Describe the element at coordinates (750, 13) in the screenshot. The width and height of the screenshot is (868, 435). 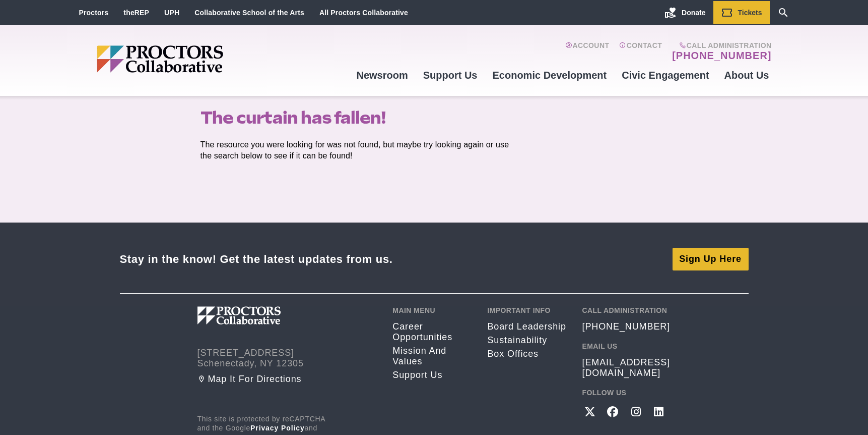
I see `span: Tickets` at that location.